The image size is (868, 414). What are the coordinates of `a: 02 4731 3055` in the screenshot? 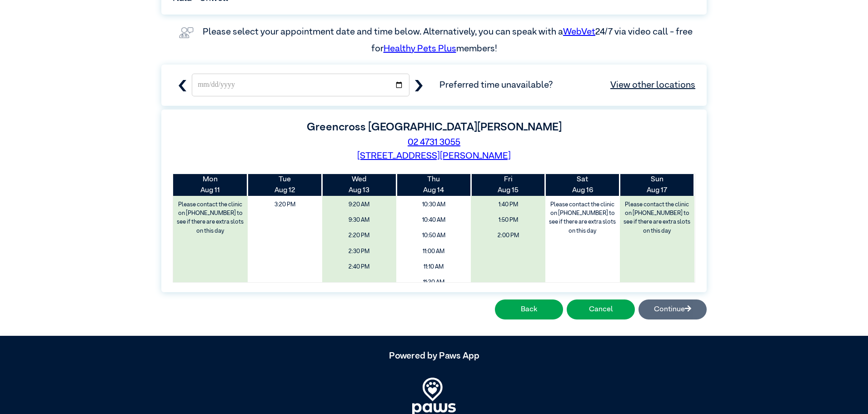 It's located at (434, 142).